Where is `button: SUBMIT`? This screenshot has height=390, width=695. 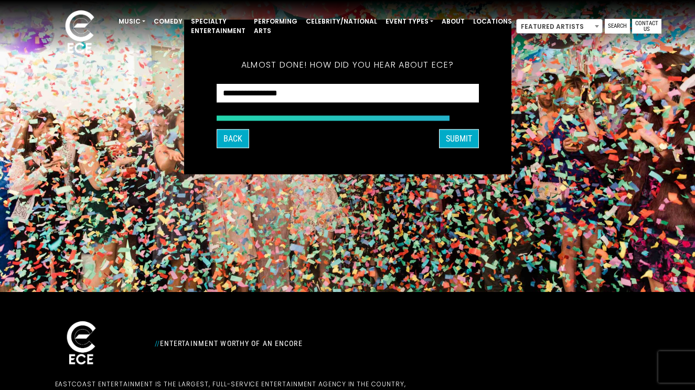 button: SUBMIT is located at coordinates (459, 139).